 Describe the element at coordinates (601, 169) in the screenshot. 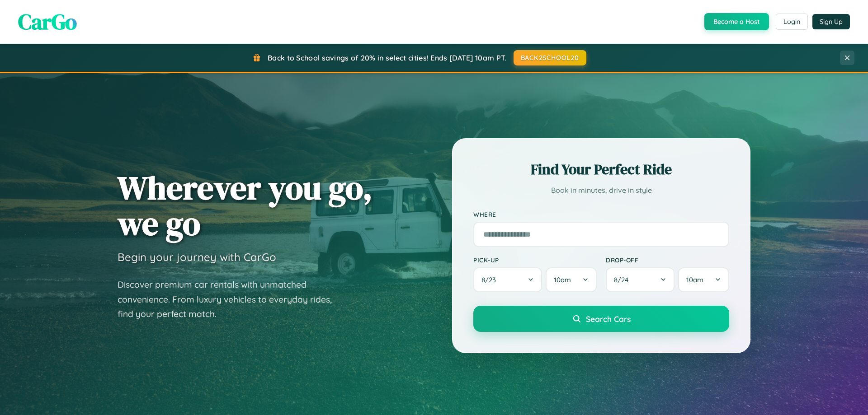

I see `h2: Find Your Perfect Ride` at that location.